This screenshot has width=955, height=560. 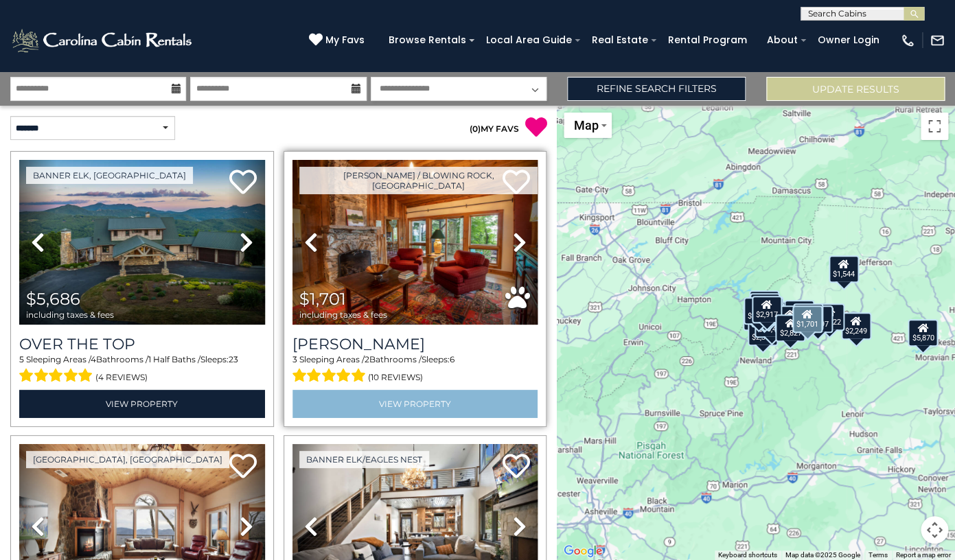 I want to click on a: Report a map error, so click(x=924, y=555).